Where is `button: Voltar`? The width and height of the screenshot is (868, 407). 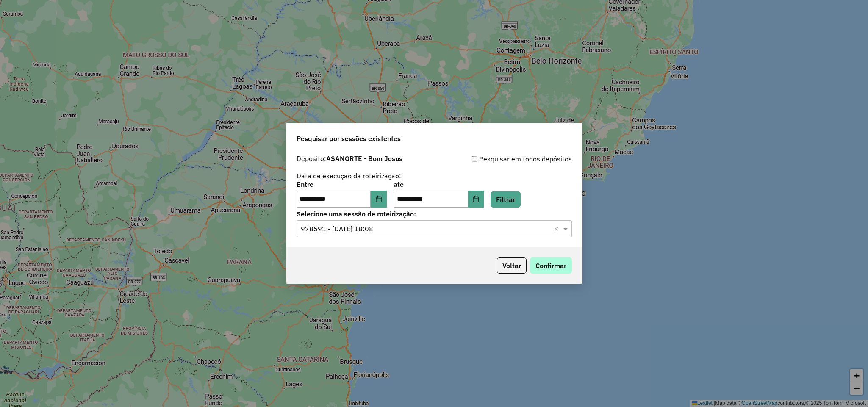
button: Voltar is located at coordinates (512, 266).